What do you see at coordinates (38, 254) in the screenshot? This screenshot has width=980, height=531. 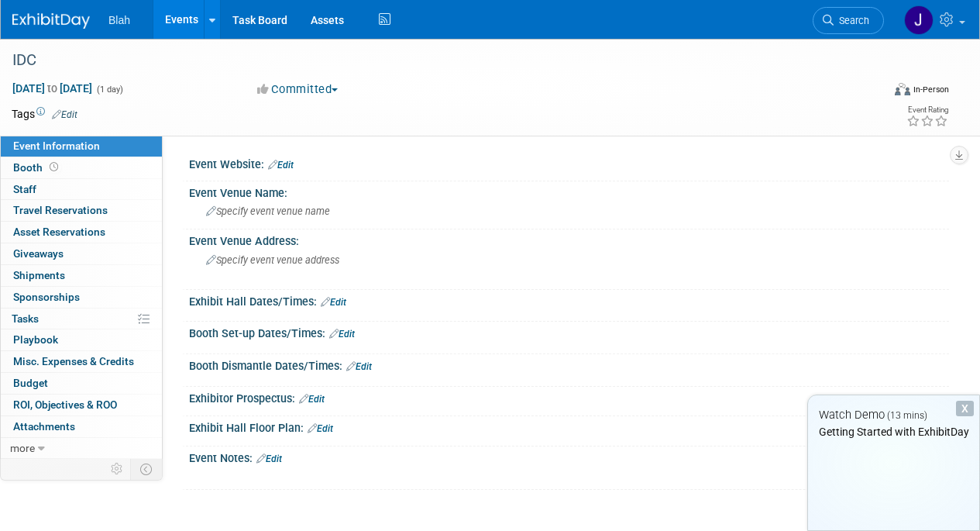 I see `span: Giveaways` at bounding box center [38, 254].